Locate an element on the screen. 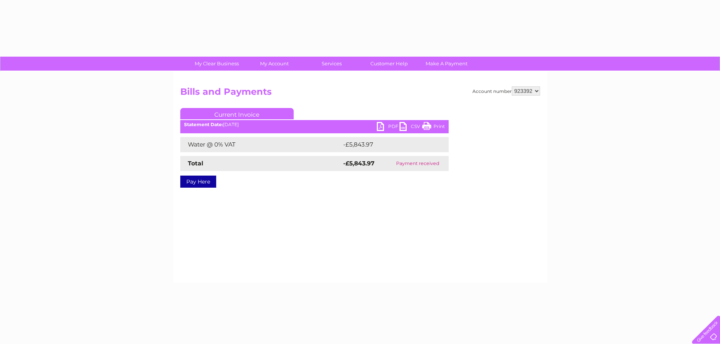 The width and height of the screenshot is (720, 344). td: Water @ 0% VAT is located at coordinates (261, 145).